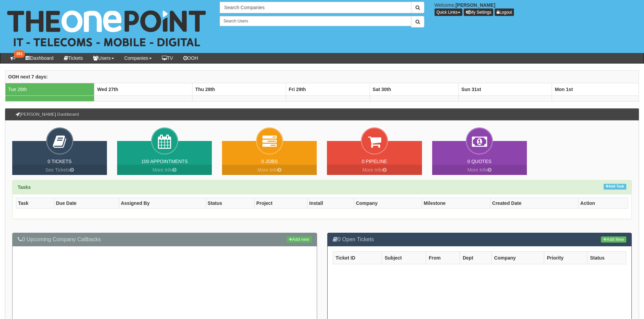  What do you see at coordinates (59, 170) in the screenshot?
I see `a: See Tickets` at bounding box center [59, 170].